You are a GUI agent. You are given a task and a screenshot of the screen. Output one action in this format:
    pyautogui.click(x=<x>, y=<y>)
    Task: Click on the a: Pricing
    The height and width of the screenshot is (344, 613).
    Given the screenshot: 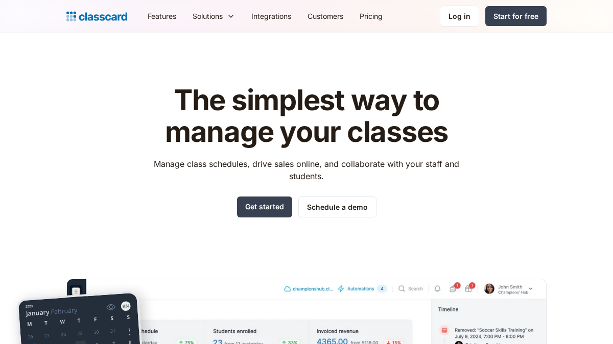 What is the action you would take?
    pyautogui.click(x=371, y=16)
    